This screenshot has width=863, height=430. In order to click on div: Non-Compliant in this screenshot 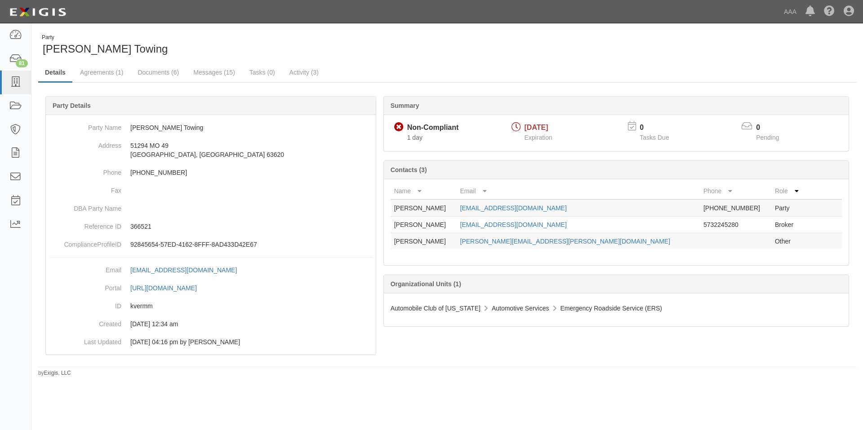, I will do `click(433, 128)`.